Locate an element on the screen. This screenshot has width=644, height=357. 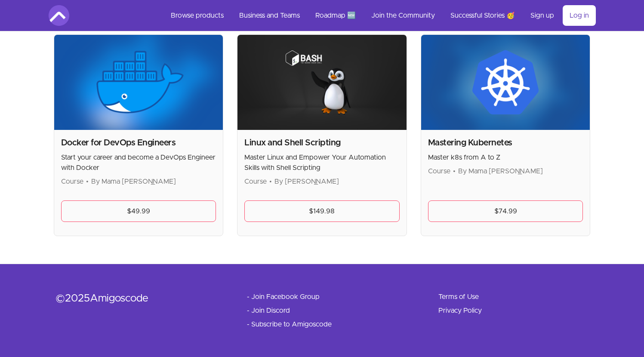
a: - Join Facebook Group is located at coordinates (284, 298).